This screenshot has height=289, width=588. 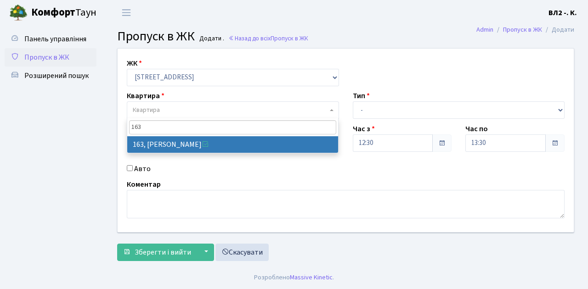 I want to click on a: Розширений пошук, so click(x=51, y=76).